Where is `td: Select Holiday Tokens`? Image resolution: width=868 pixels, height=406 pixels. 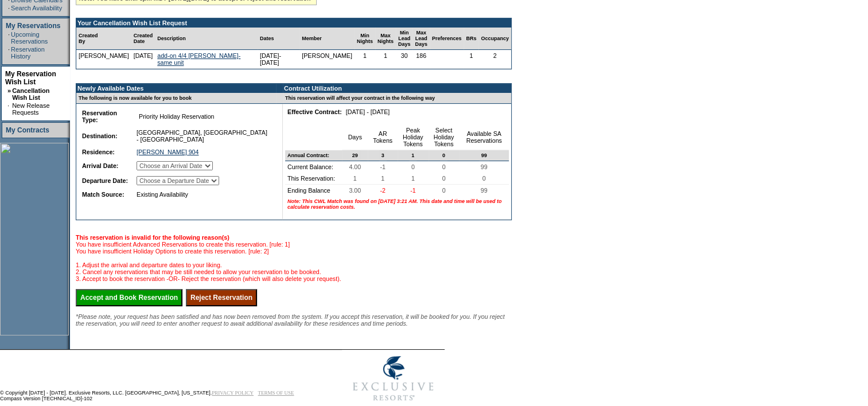
td: Select Holiday Tokens is located at coordinates (444, 137).